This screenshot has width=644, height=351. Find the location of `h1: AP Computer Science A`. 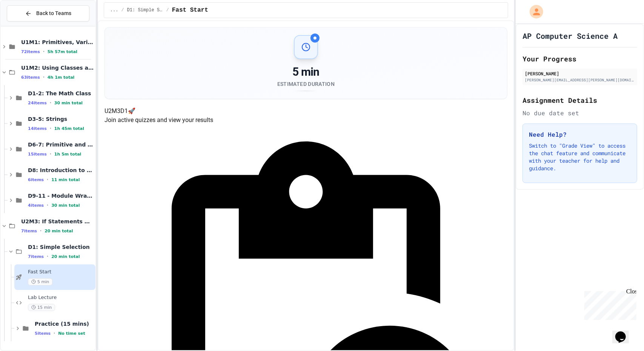

h1: AP Computer Science A is located at coordinates (570, 36).